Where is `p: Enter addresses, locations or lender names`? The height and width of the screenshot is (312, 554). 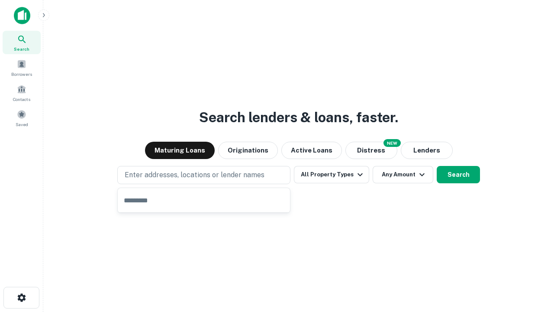 p: Enter addresses, locations or lender names is located at coordinates (194, 175).